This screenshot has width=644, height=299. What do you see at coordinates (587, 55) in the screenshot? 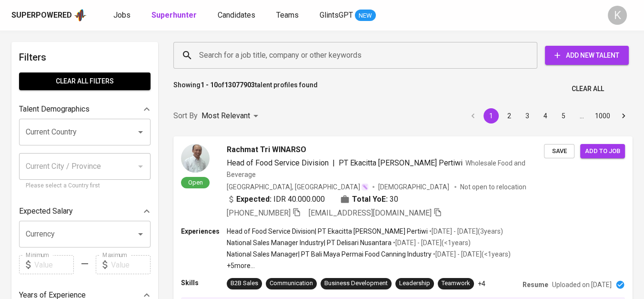
I see `button: Add New Talent` at bounding box center [587, 55].